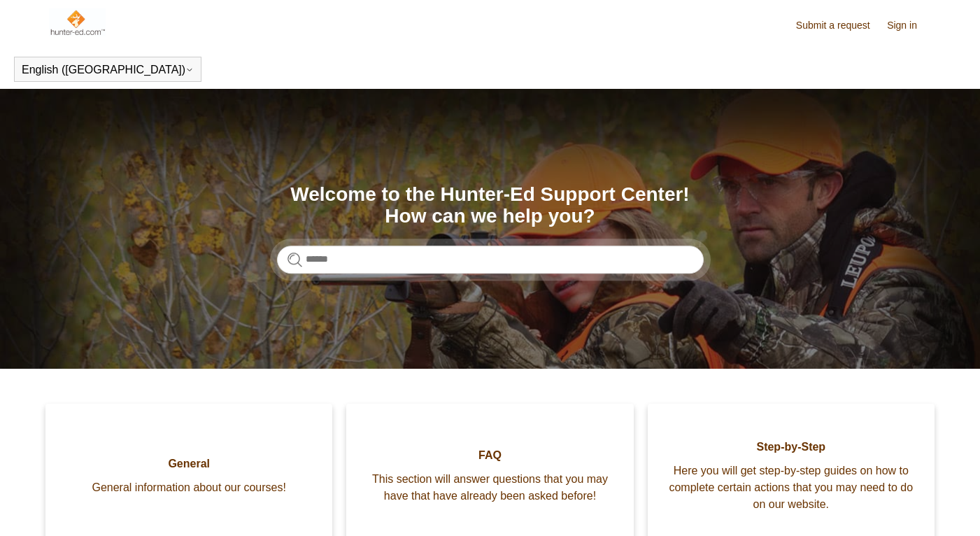 The height and width of the screenshot is (536, 980). What do you see at coordinates (490, 260) in the screenshot?
I see `input: Search` at bounding box center [490, 260].